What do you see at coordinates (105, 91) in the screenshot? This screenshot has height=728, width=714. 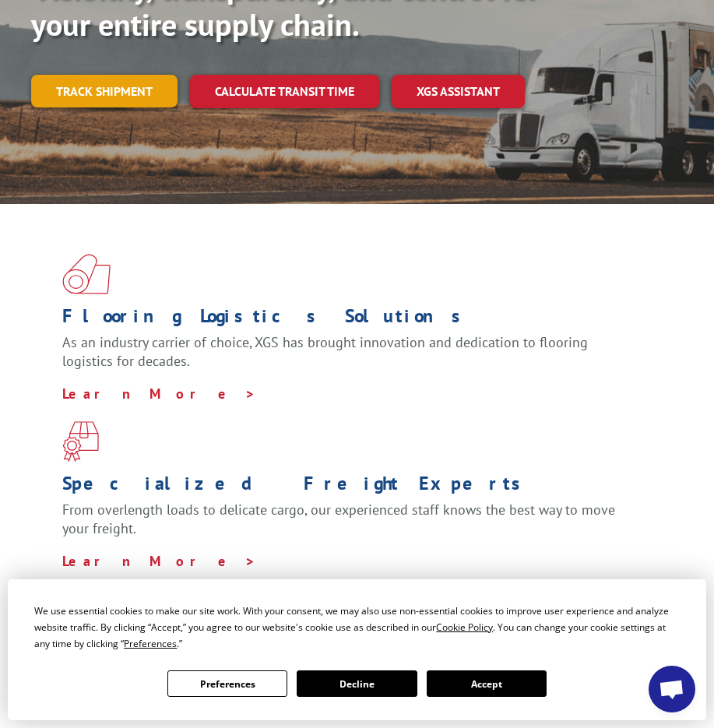 I see `a: Track shipment` at bounding box center [105, 91].